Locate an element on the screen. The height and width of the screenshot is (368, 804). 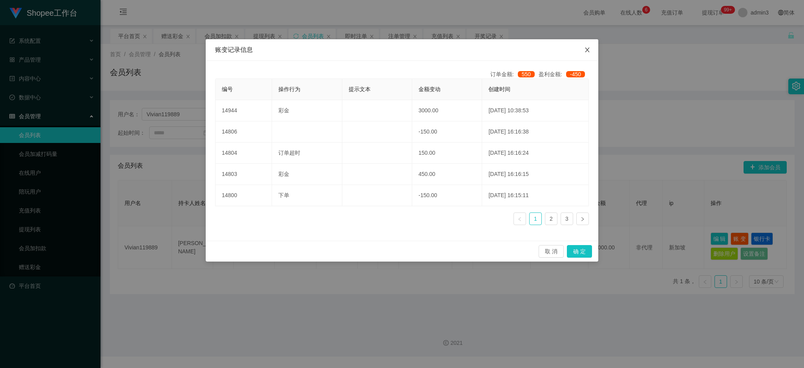
li: 上一页 is located at coordinates (520, 219).